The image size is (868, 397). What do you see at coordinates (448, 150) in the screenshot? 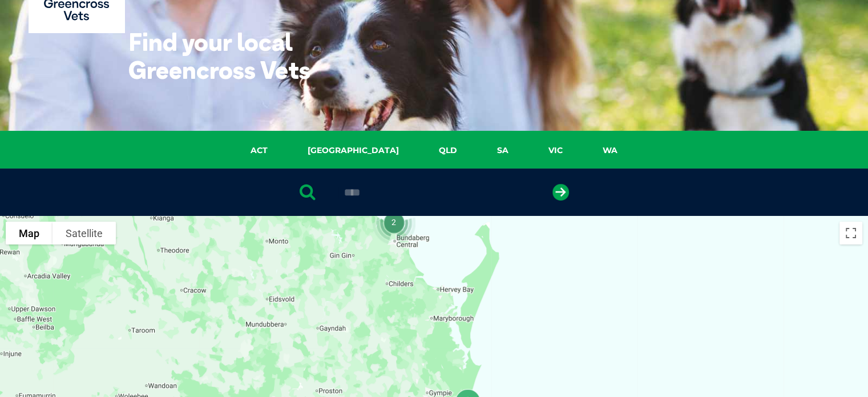
I see `a: QLD` at bounding box center [448, 150].